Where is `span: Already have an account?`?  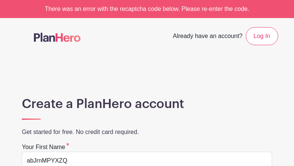
span: Already have an account? is located at coordinates (208, 37).